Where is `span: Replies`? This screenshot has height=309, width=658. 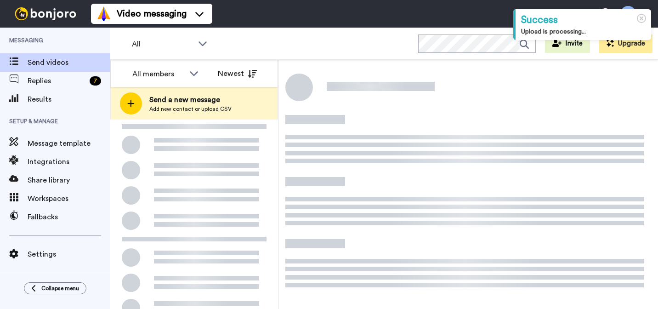 span: Replies is located at coordinates (56, 81).